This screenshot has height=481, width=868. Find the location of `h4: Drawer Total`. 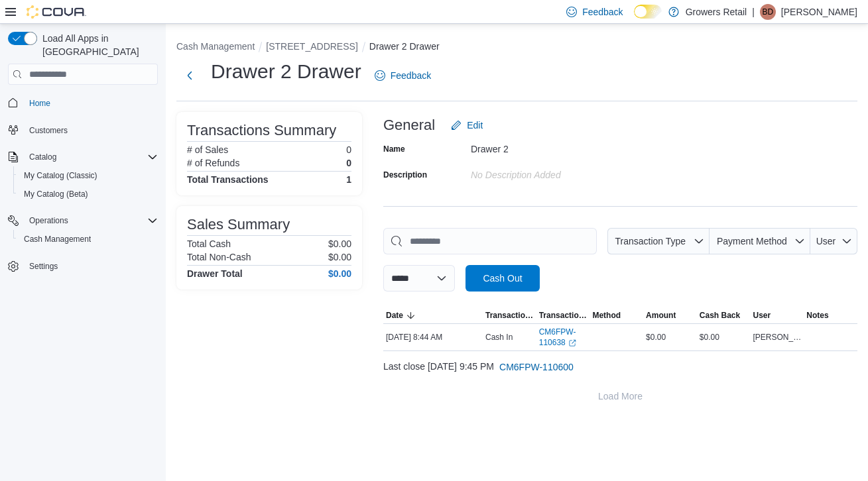

h4: Drawer Total is located at coordinates (215, 274).